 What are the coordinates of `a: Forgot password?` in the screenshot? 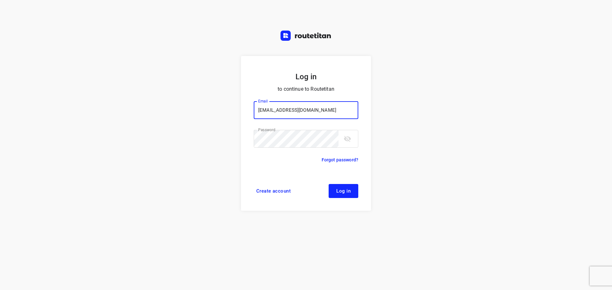 It's located at (340, 160).